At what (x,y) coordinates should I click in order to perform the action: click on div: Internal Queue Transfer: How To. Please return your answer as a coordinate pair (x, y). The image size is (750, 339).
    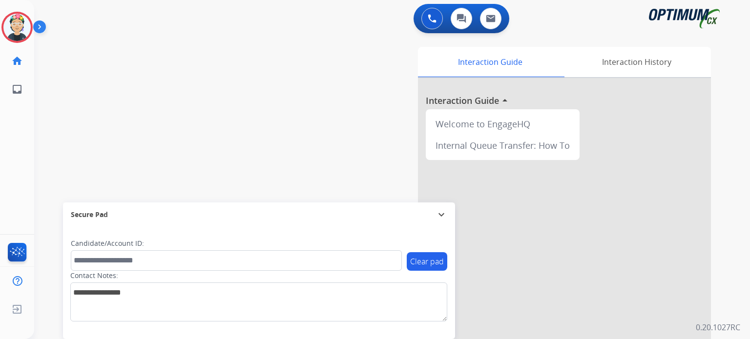
    Looking at the image, I should click on (502, 145).